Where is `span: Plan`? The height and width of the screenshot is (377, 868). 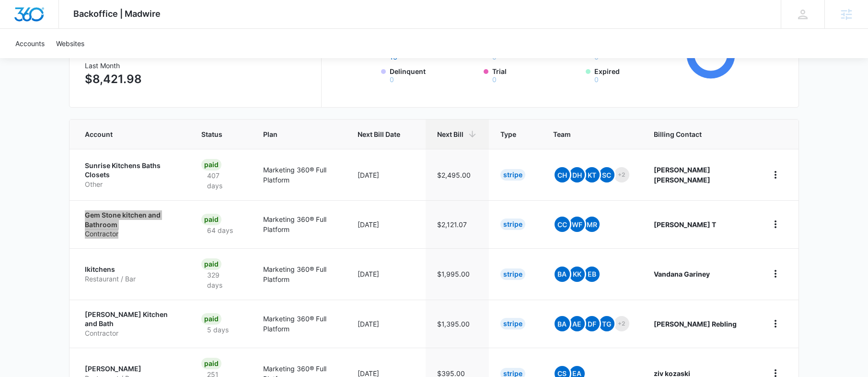
span: Plan is located at coordinates (298, 134).